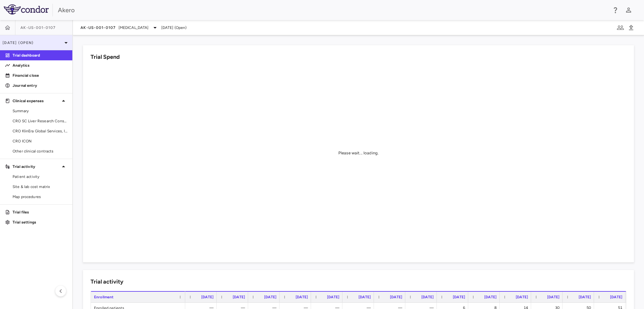  What do you see at coordinates (40, 212) in the screenshot?
I see `p: Trial files` at bounding box center [40, 212].